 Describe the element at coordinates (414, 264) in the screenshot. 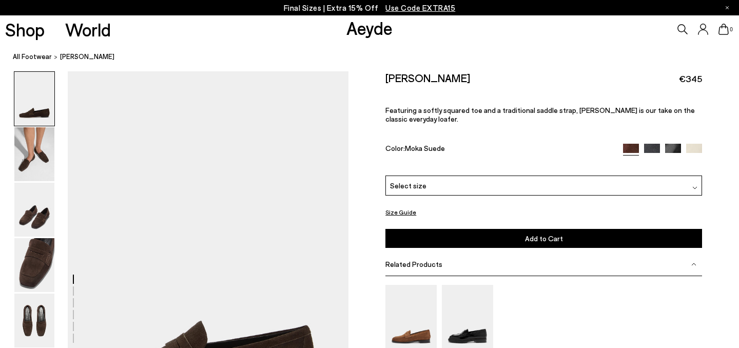

I see `span: Related Products` at that location.